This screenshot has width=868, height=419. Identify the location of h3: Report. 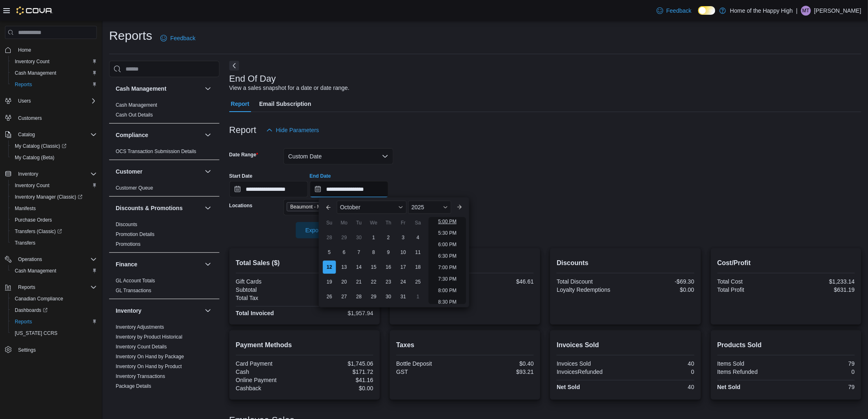
(243, 130).